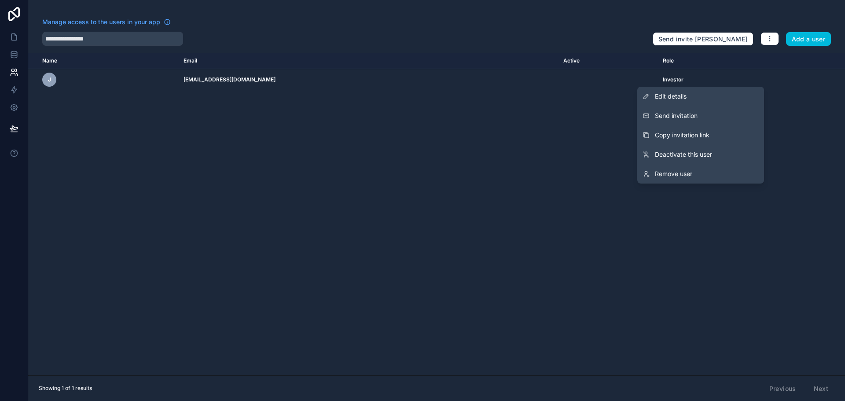  What do you see at coordinates (49, 80) in the screenshot?
I see `span: j` at bounding box center [49, 80].